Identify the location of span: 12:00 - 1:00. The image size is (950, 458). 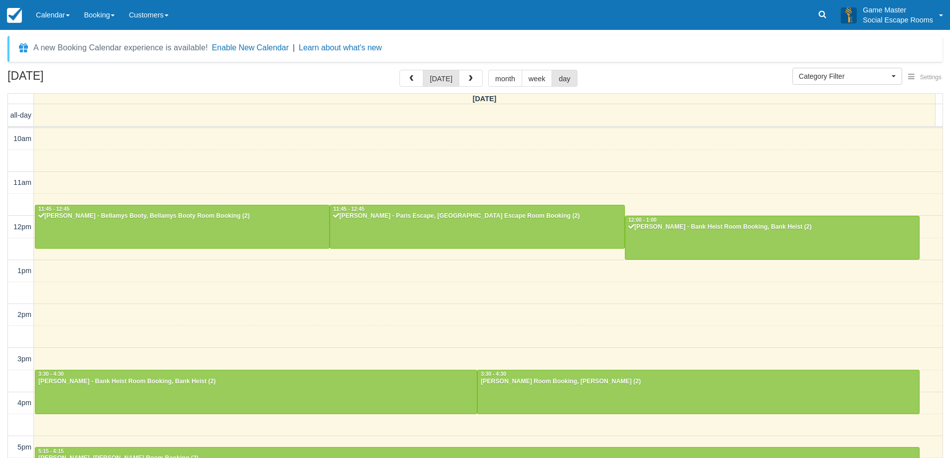
(642, 220).